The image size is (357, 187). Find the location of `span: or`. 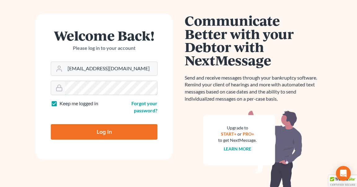

span: or is located at coordinates (240, 134).